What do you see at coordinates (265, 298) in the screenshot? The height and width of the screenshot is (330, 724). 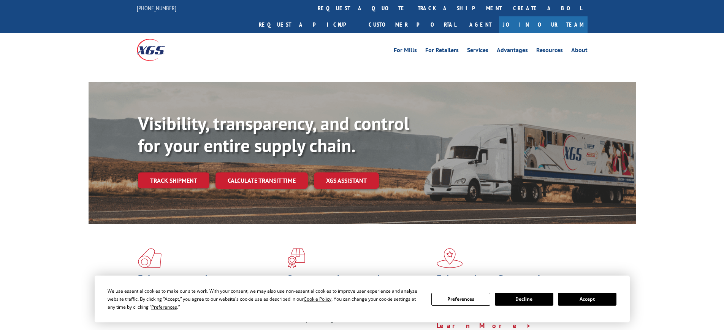 I see `div: We use essential cookies to make our site work. With your consent, we may also use non-essential ...` at bounding box center [265, 298].